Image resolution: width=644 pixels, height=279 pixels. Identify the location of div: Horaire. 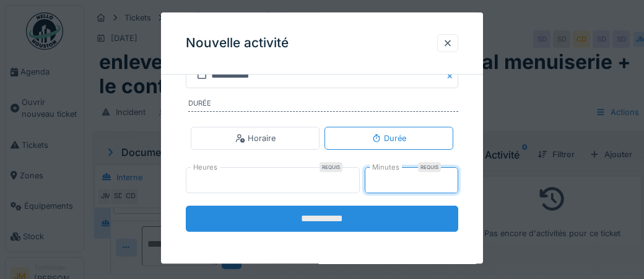
(255, 138).